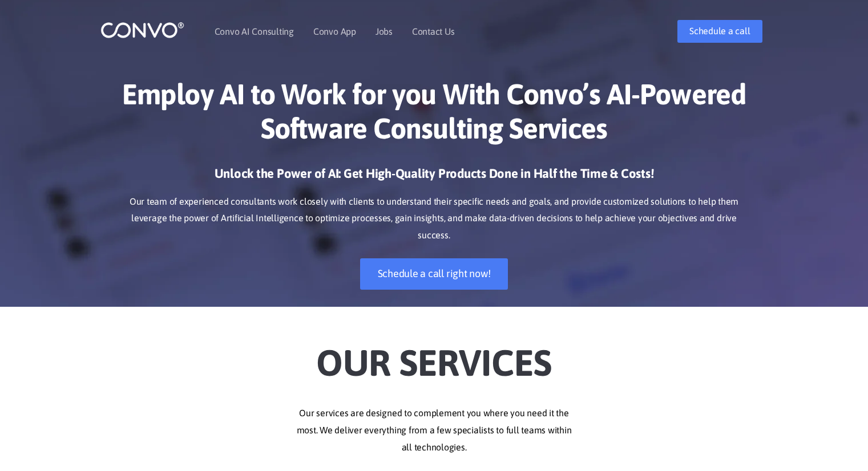 The width and height of the screenshot is (868, 471). Describe the element at coordinates (434, 431) in the screenshot. I see `p: Our services are designed to complement you where you need it the most. We deliver everything fro...` at that location.